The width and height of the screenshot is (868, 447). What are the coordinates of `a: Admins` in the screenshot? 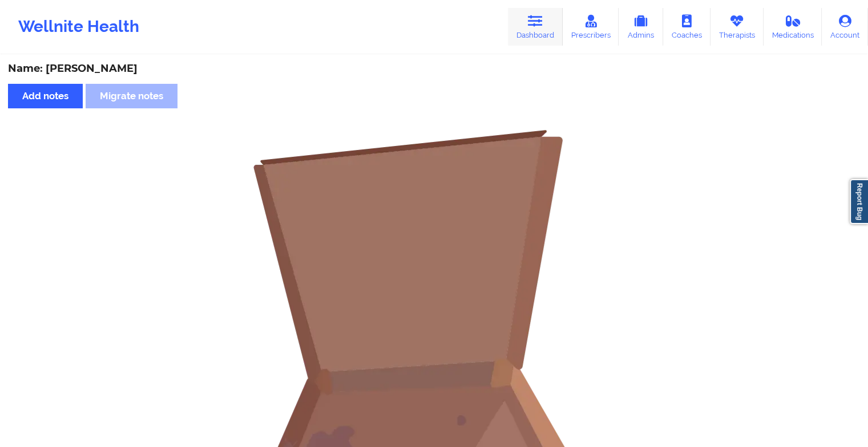 It's located at (641, 27).